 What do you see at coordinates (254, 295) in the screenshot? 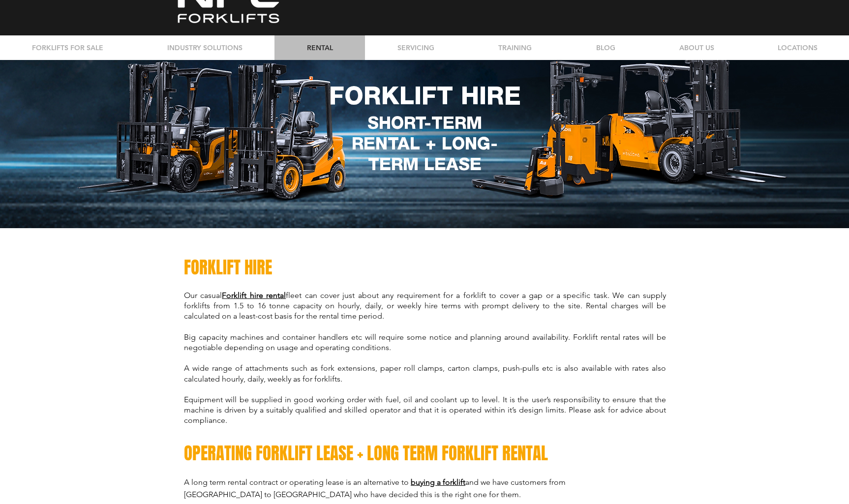
I see `a: Forklift hire rental` at bounding box center [254, 295].